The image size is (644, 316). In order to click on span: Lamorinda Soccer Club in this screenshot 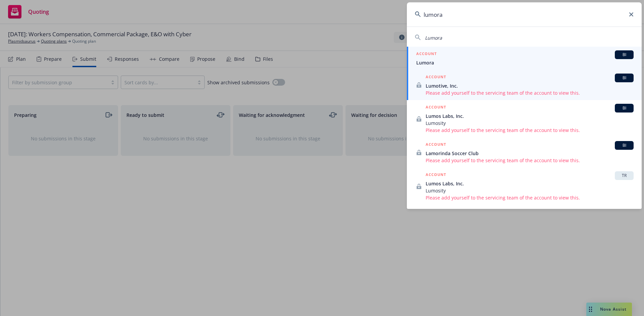, I will do `click(530, 153)`.